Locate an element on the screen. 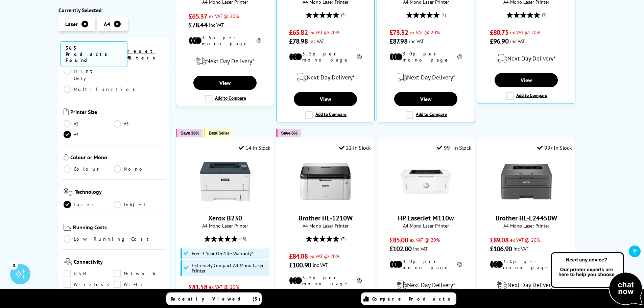 This screenshot has width=644, height=308. span: £85.00 is located at coordinates (399, 240).